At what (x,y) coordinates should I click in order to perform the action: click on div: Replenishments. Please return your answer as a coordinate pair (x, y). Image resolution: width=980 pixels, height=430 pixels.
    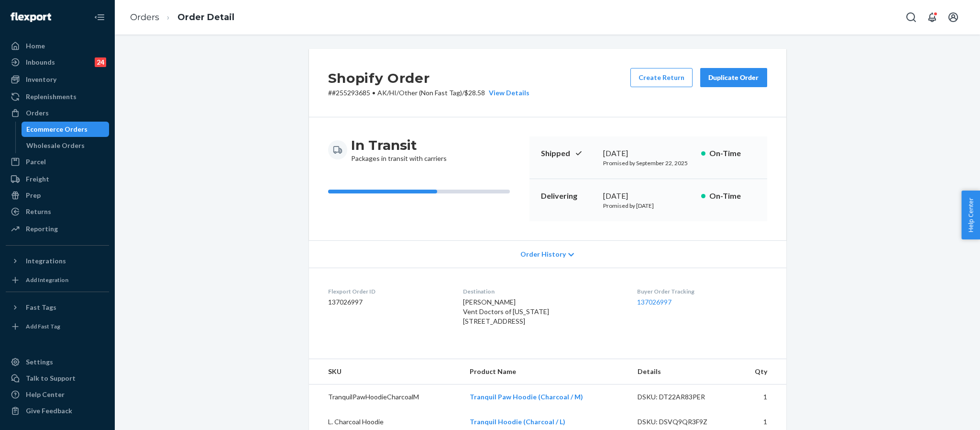
    Looking at the image, I should click on (51, 96).